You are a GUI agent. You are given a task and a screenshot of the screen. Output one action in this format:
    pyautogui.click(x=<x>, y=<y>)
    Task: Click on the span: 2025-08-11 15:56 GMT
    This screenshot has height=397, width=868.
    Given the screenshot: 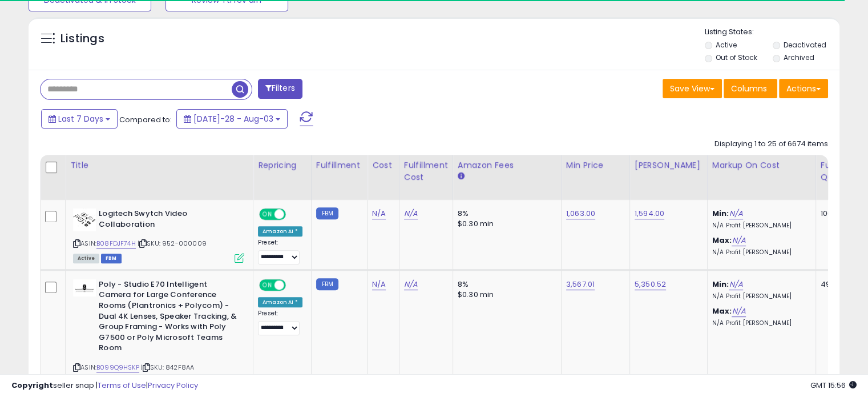 What is the action you would take?
    pyautogui.click(x=833, y=385)
    